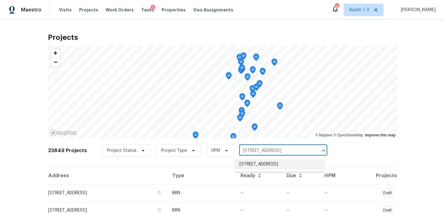  Describe the element at coordinates (215, 150) in the screenshot. I see `span: HPM` at that location.